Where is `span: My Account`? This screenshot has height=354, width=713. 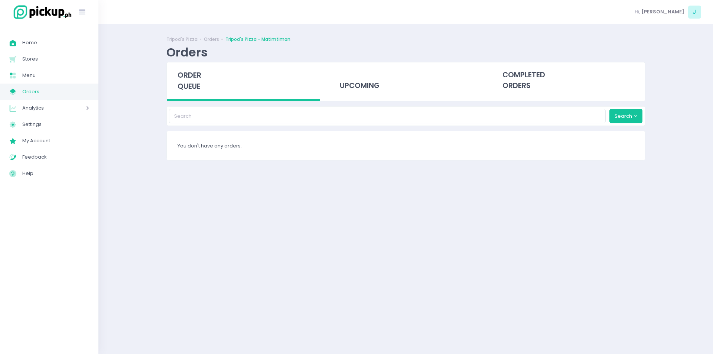
span: My Account is located at coordinates (56, 141).